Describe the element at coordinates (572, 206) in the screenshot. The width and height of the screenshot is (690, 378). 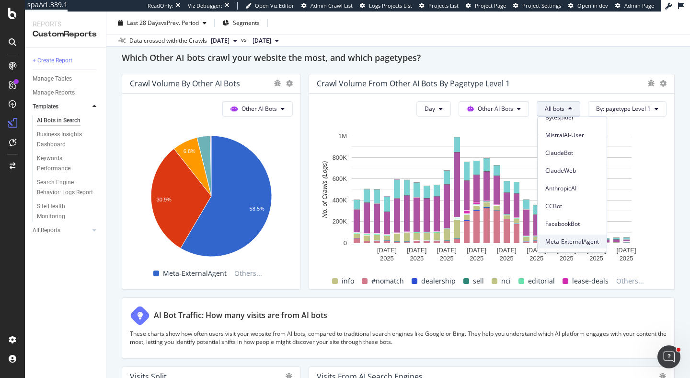
I see `span: CCBot` at that location.